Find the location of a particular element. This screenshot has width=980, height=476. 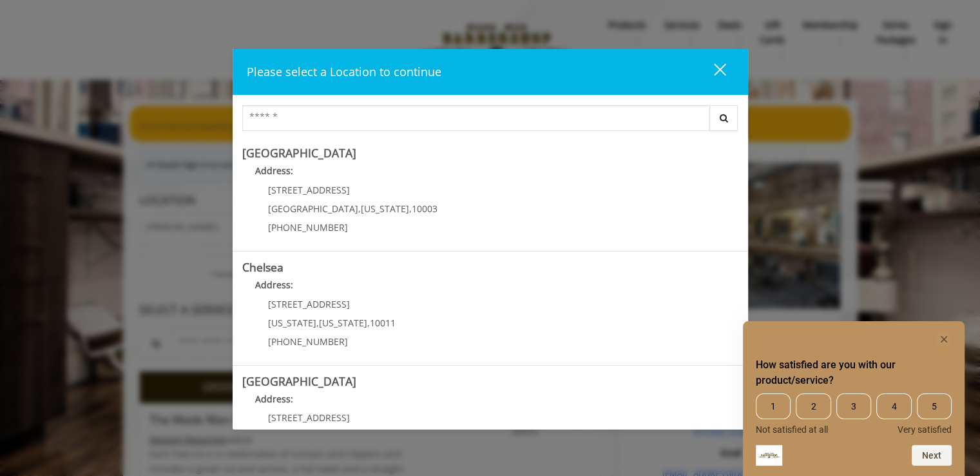

div: close dialog is located at coordinates (712, 72).